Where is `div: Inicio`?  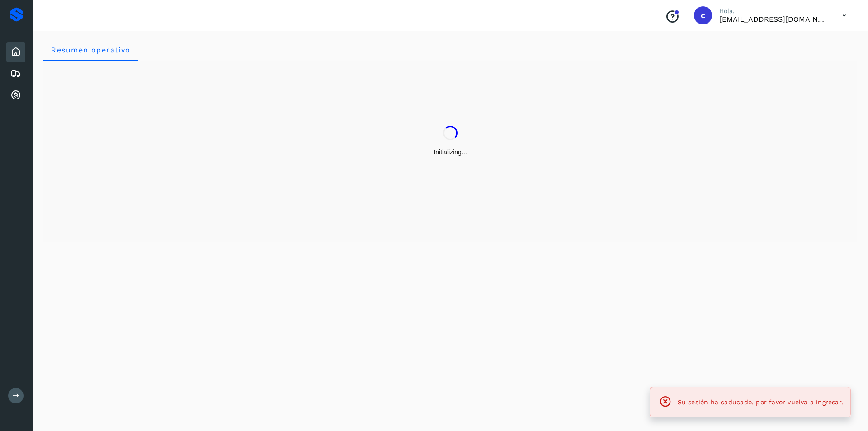 div: Inicio is located at coordinates (16, 52).